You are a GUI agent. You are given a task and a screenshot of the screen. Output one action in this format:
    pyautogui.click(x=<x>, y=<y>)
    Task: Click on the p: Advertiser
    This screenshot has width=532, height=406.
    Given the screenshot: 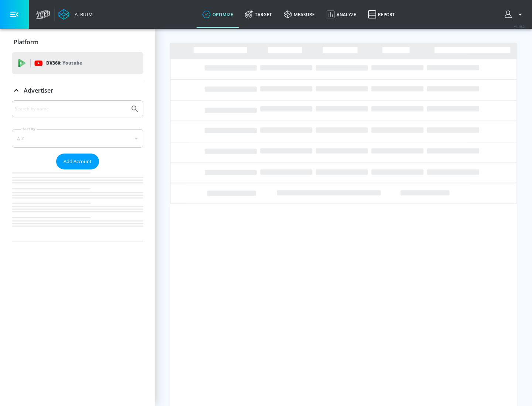 What is the action you would take?
    pyautogui.click(x=38, y=91)
    